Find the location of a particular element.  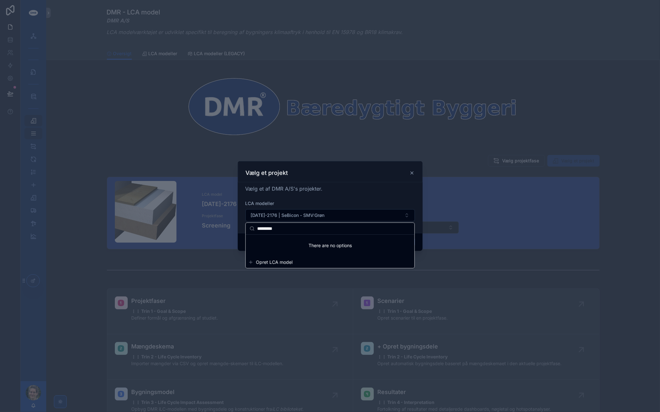

span: LCA modeller is located at coordinates (260, 203).